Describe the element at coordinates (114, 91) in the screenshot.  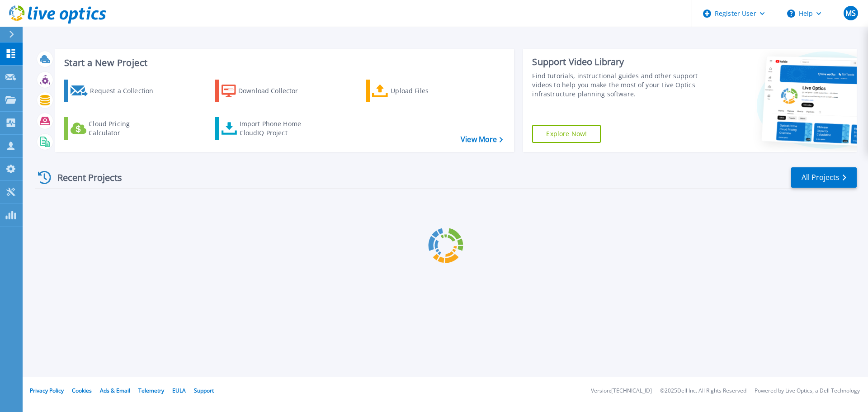
I see `a: Request a Collection` at that location.